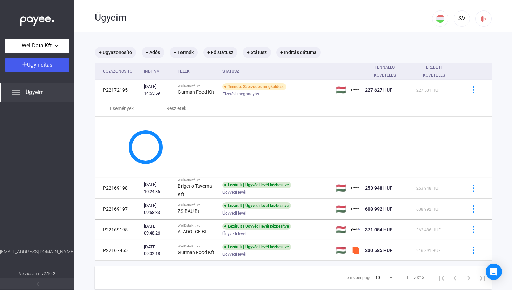 The width and height of the screenshot is (512, 290). Describe the element at coordinates (35, 92) in the screenshot. I see `span: Ügyeim` at that location.